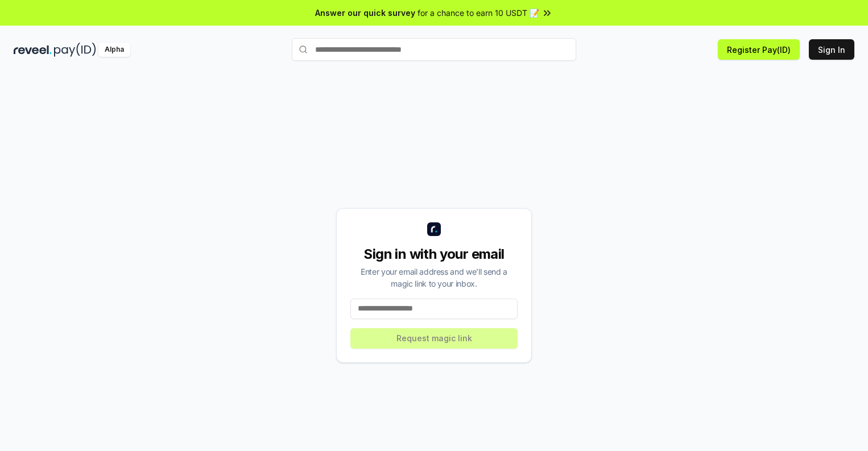 Image resolution: width=868 pixels, height=451 pixels. Describe the element at coordinates (434, 254) in the screenshot. I see `div: Sign in with your email` at that location.